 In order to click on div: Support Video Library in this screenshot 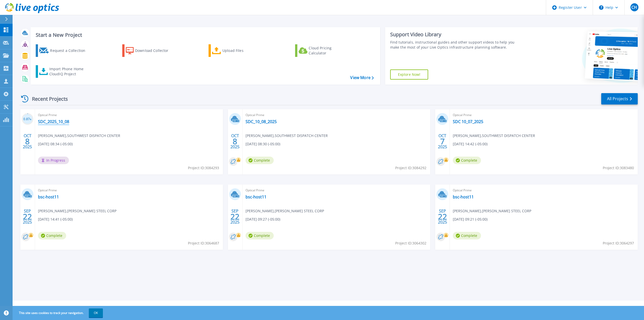, I will do `click(455, 35)`.